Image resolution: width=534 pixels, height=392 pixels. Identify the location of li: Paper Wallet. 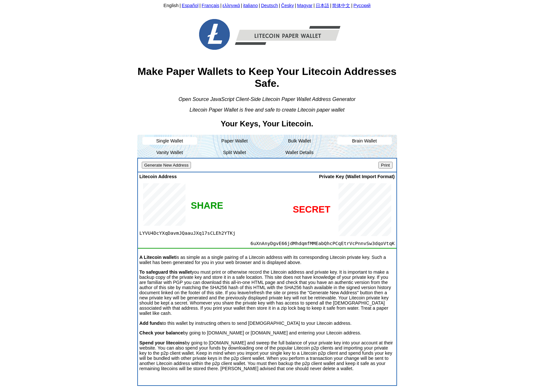
(234, 141).